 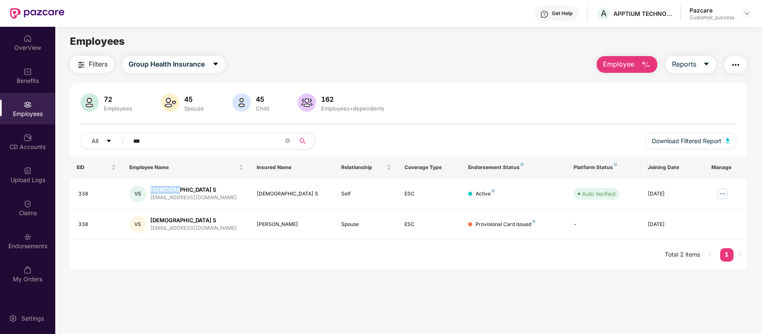 What do you see at coordinates (366, 167) in the screenshot?
I see `th: Relationship` at bounding box center [366, 167].